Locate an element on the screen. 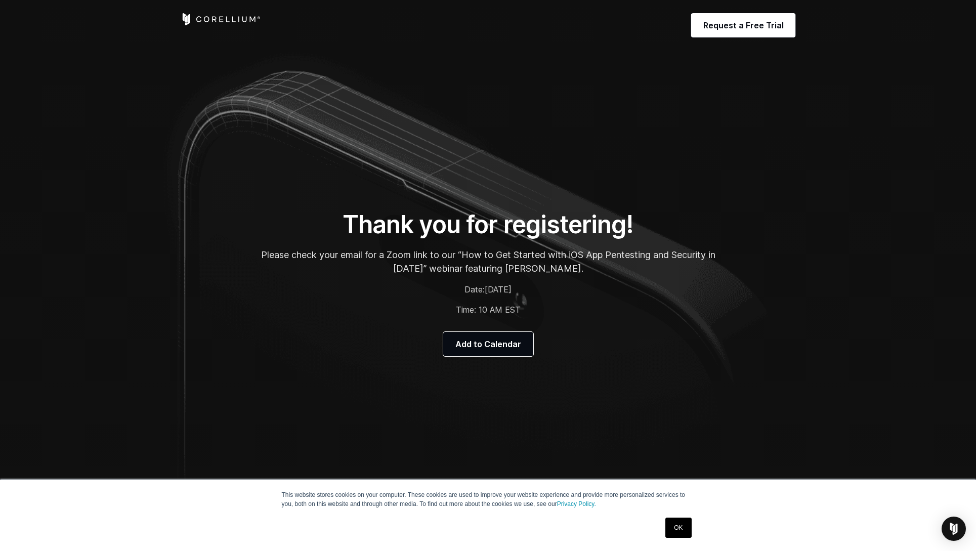 The width and height of the screenshot is (976, 551). div: Open Intercom Messenger is located at coordinates (953, 529).